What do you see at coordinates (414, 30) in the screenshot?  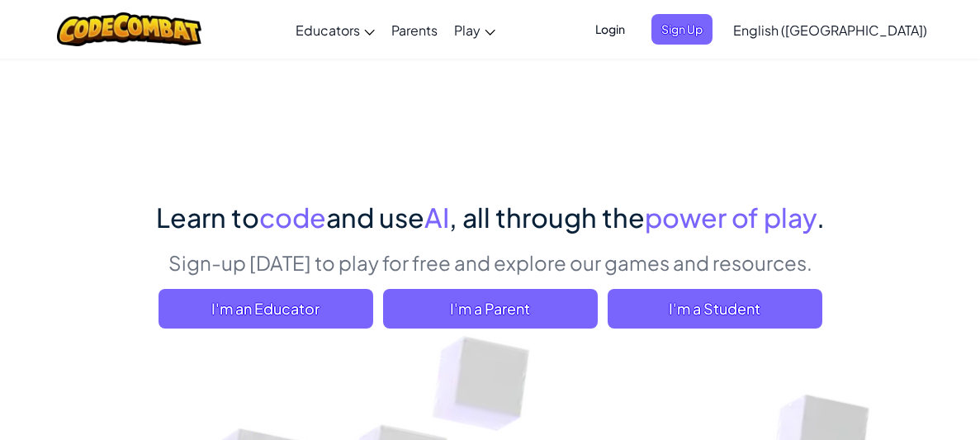 I see `a: Parents` at bounding box center [414, 30].